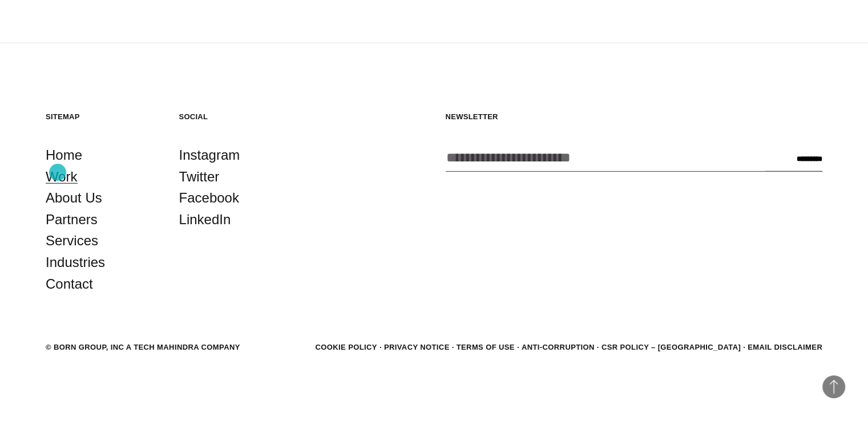 This screenshot has width=868, height=421. What do you see at coordinates (486, 347) in the screenshot?
I see `a: Terms of Use` at bounding box center [486, 347].